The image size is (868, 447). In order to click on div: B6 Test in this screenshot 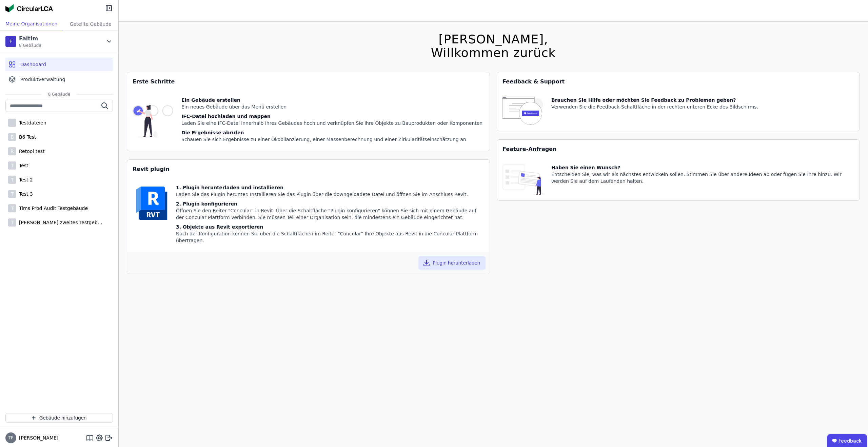, I will do `click(26, 137)`.